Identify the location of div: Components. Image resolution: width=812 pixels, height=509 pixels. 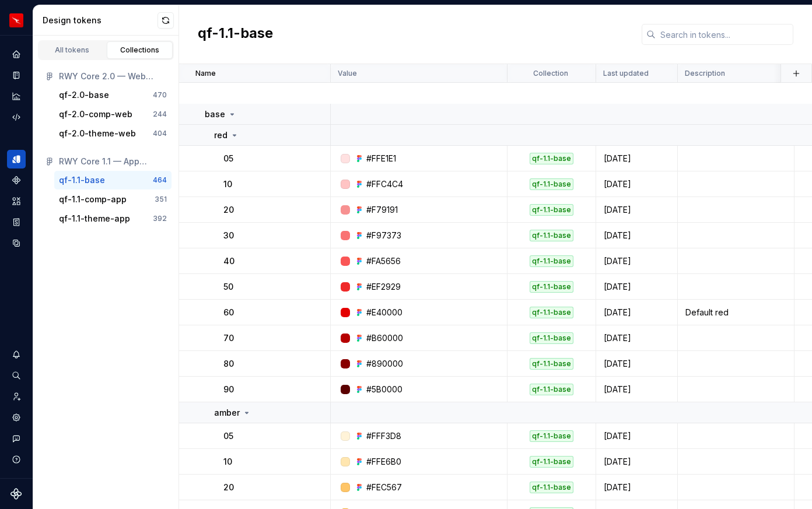
(16, 180).